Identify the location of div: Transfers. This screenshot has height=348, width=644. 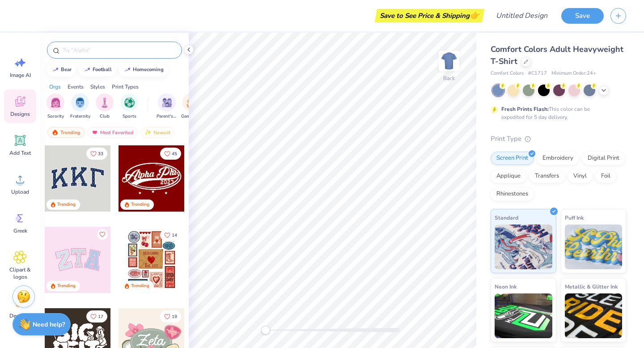
(547, 176).